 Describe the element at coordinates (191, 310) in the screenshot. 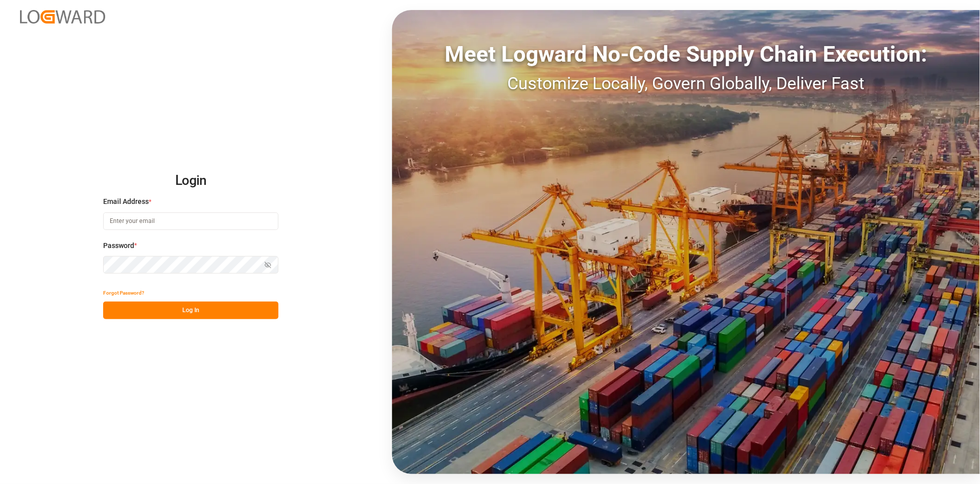

I see `button: Log In` at that location.